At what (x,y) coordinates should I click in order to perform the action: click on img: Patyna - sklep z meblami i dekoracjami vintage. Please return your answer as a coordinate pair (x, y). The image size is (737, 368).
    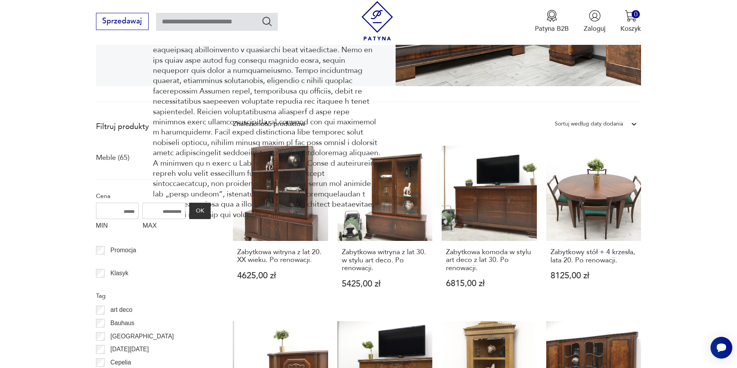
    Looking at the image, I should click on (377, 21).